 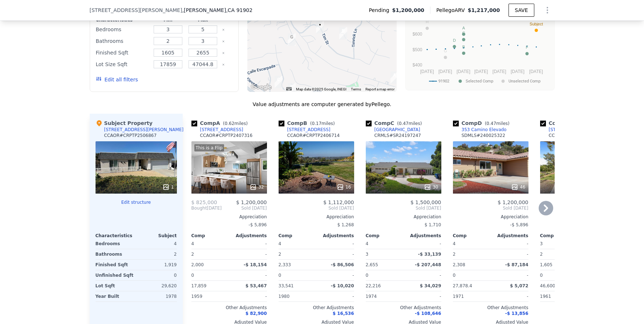 I want to click on div: SDMLS # 240025322, so click(x=483, y=135).